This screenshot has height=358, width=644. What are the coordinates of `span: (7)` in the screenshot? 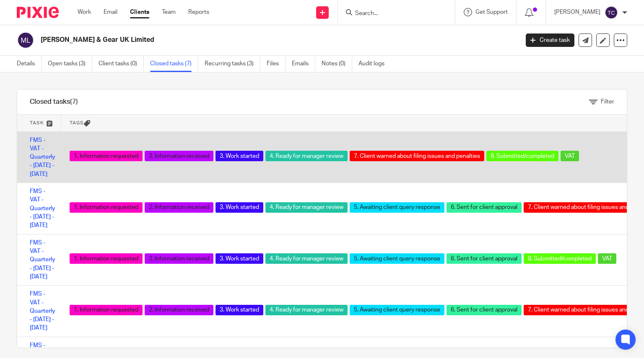 It's located at (74, 102).